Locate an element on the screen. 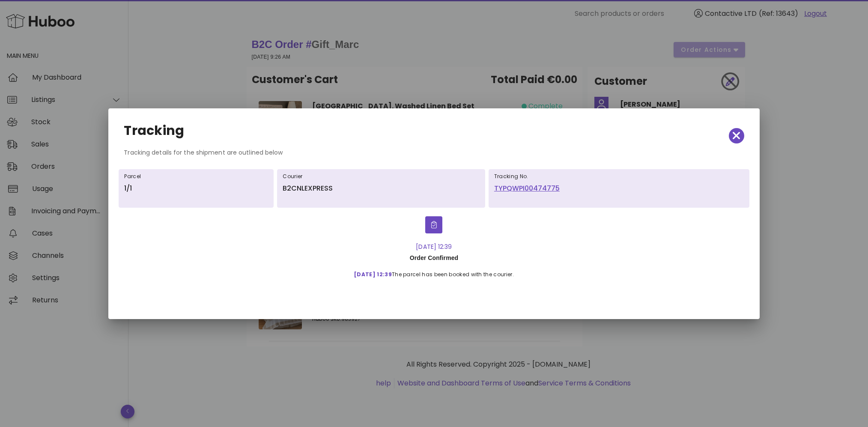 This screenshot has height=427, width=868. a: TYPQWPI00474775 is located at coordinates (619, 189).